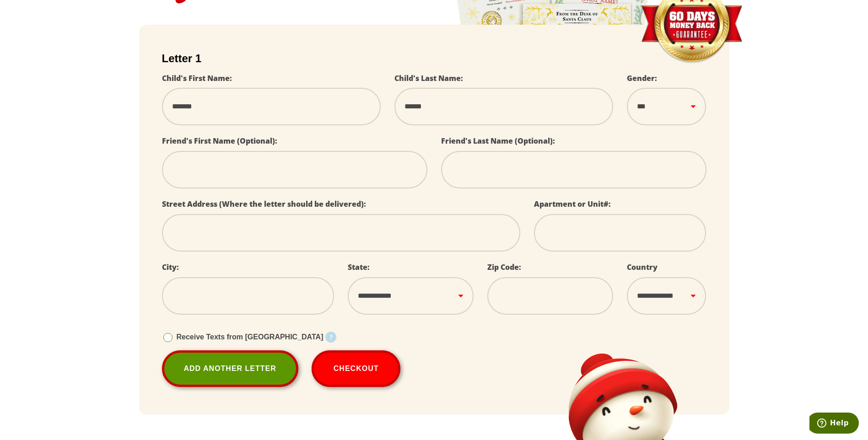 The height and width of the screenshot is (440, 868). I want to click on label: Child's First Name:, so click(197, 78).